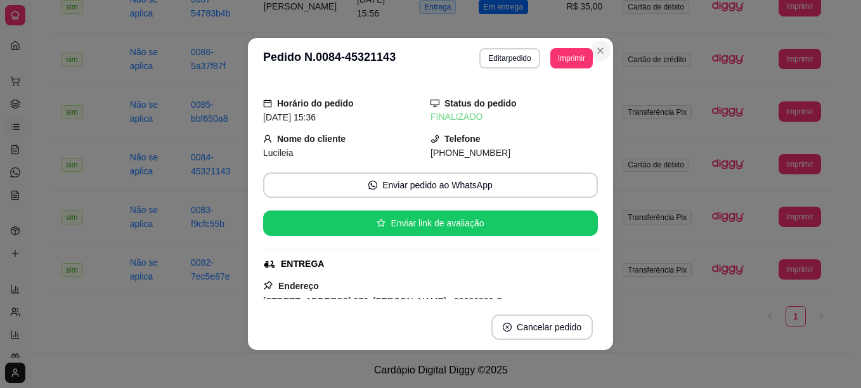 The width and height of the screenshot is (861, 388). Describe the element at coordinates (431, 223) in the screenshot. I see `button: starEnviar link de avaliação` at that location.